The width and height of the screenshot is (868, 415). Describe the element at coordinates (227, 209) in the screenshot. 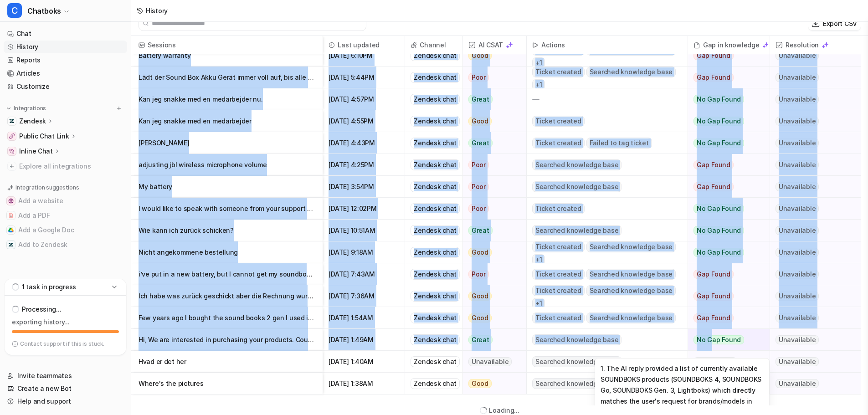

I see `p: I would like to speak with someone from your support team` at that location.